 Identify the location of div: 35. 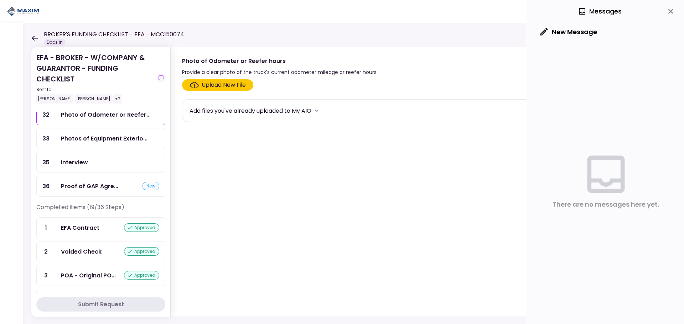
(46, 162).